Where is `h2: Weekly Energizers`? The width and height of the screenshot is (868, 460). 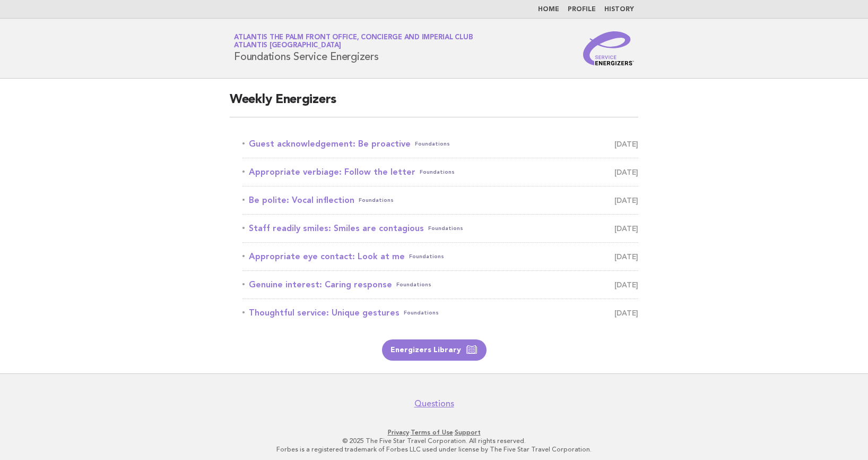
h2: Weekly Energizers is located at coordinates (434, 104).